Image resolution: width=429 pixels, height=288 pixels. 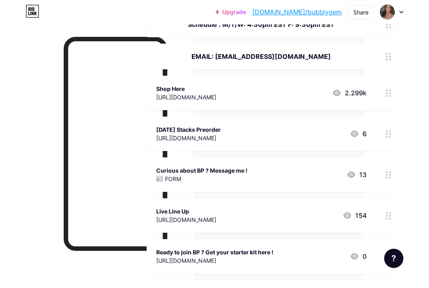 I want to click on a: Upgrade, so click(x=231, y=12).